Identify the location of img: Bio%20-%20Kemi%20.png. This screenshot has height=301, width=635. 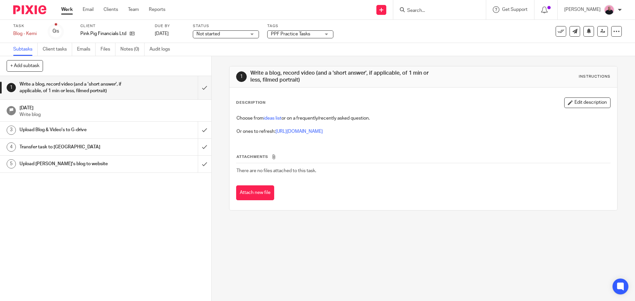
(609, 10).